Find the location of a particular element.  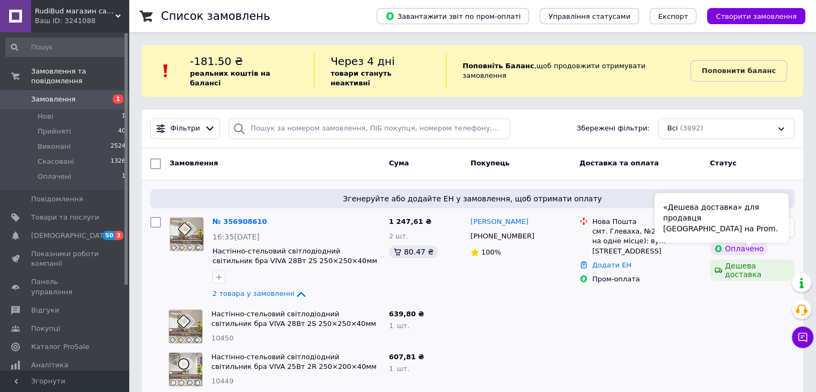

span: Замовлення та повідомлення is located at coordinates (80, 76).